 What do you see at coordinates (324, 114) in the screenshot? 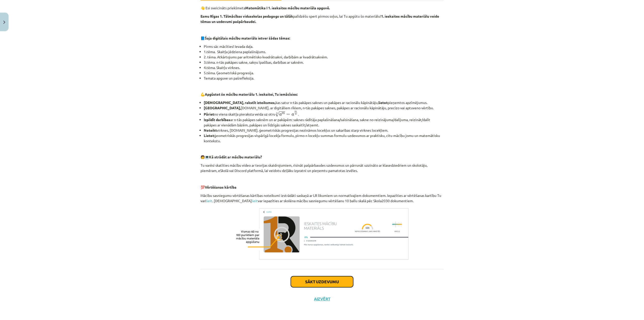
I see `li: no viena skaitļa pieraksta veida uz otru .` at bounding box center [324, 114].